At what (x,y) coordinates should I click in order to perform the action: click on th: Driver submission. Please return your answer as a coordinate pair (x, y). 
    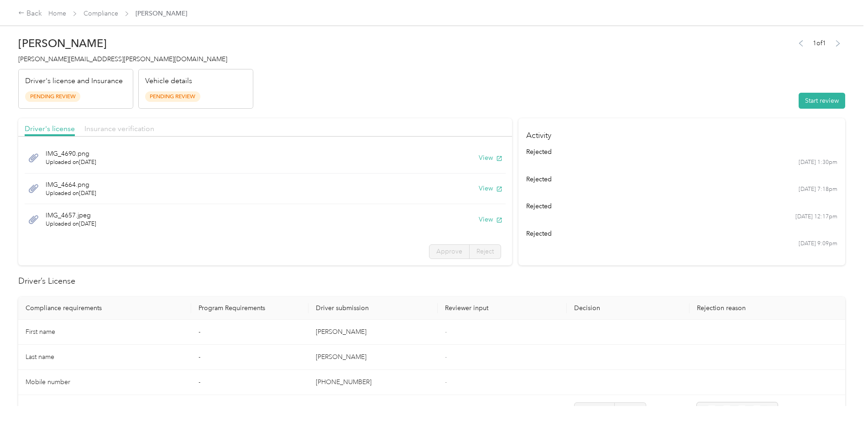
    Looking at the image, I should click on (373, 308).